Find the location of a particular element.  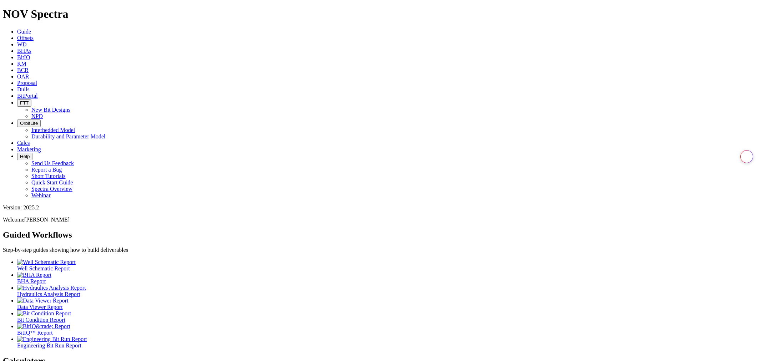

span: FTT is located at coordinates (24, 103).